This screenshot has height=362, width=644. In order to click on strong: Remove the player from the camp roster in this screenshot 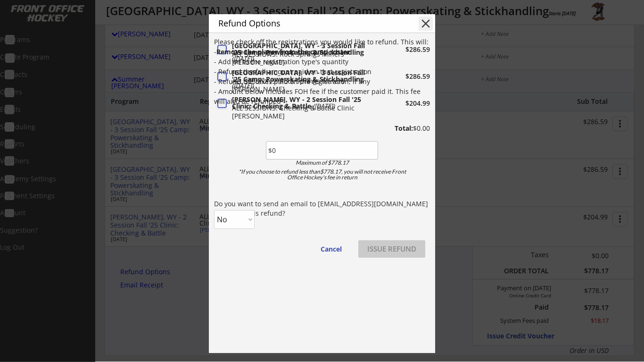, I will do `click(283, 52)`.